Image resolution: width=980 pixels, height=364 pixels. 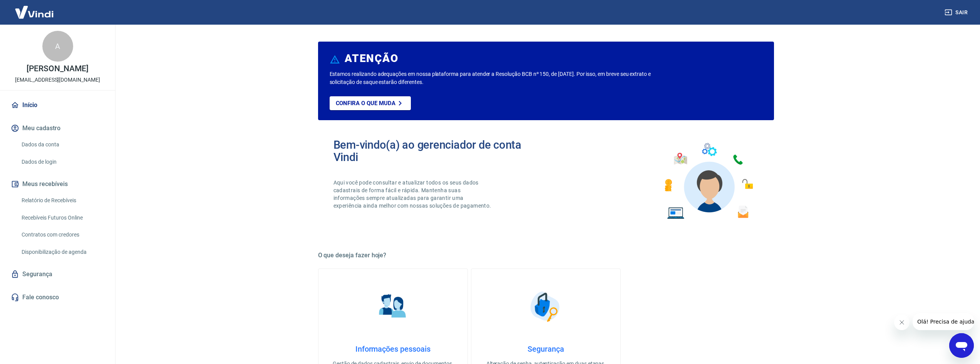 What do you see at coordinates (413, 194) in the screenshot?
I see `p: Aqui você pode consultar e atualizar todos os seus dados cadastrais de forma fácil e rápida. Mant...` at bounding box center [413, 194].